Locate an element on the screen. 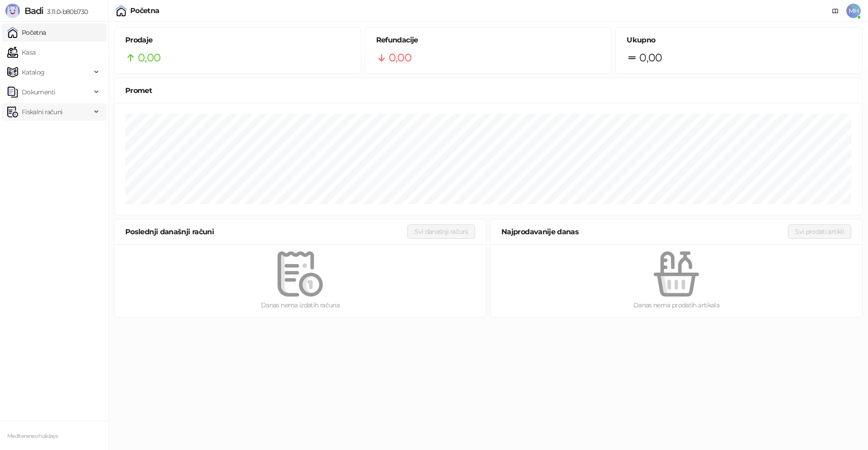 The height and width of the screenshot is (450, 868). button: Svi današnji računi is located at coordinates (441, 231).